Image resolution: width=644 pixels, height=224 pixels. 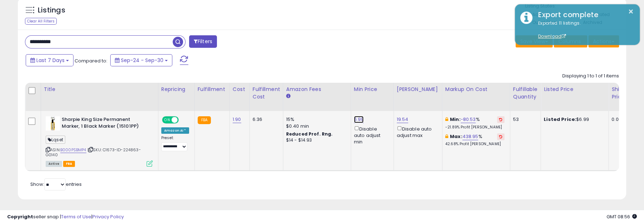 I want to click on a: Download, so click(x=552, y=36).